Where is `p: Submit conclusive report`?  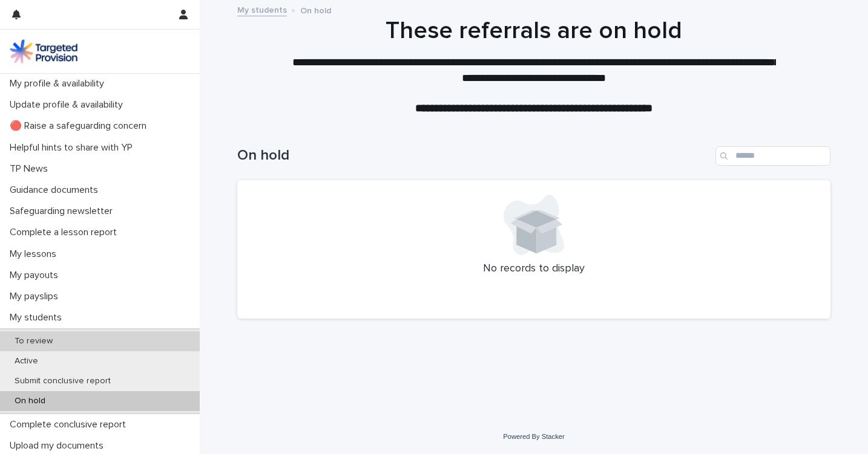 p: Submit conclusive report is located at coordinates (63, 381).